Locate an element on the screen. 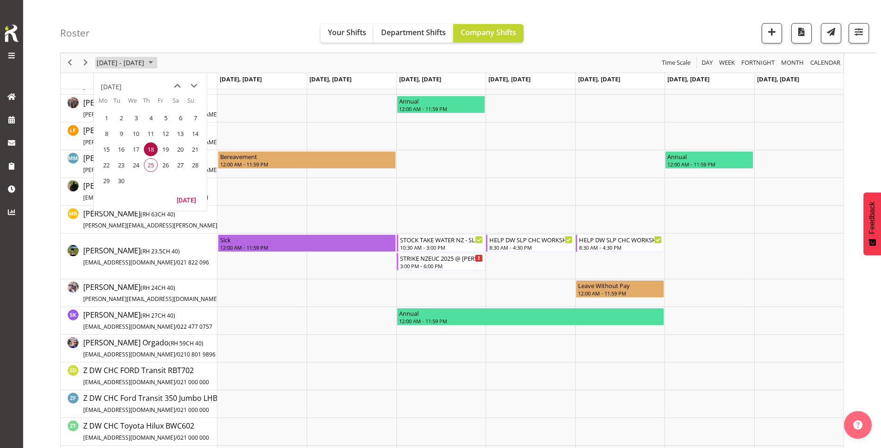 This screenshot has width=881, height=448. div: September 15 - 21, 2025 is located at coordinates (126, 63).